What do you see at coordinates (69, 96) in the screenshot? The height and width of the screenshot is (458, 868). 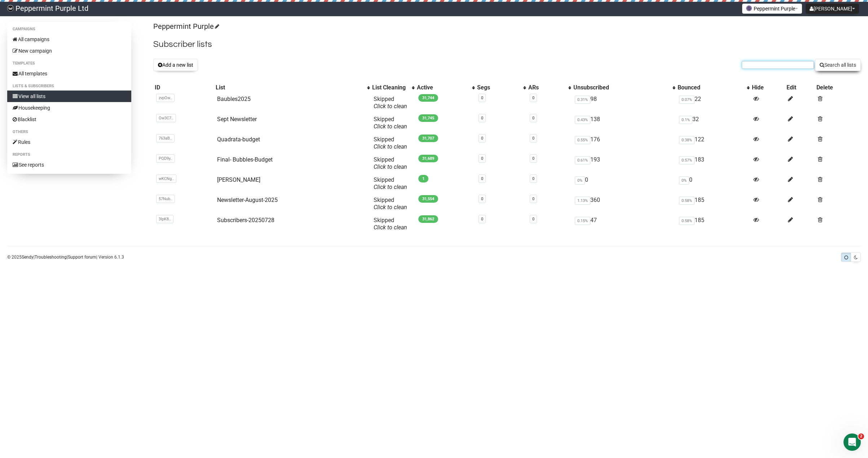 I see `a: View all lists` at bounding box center [69, 96].